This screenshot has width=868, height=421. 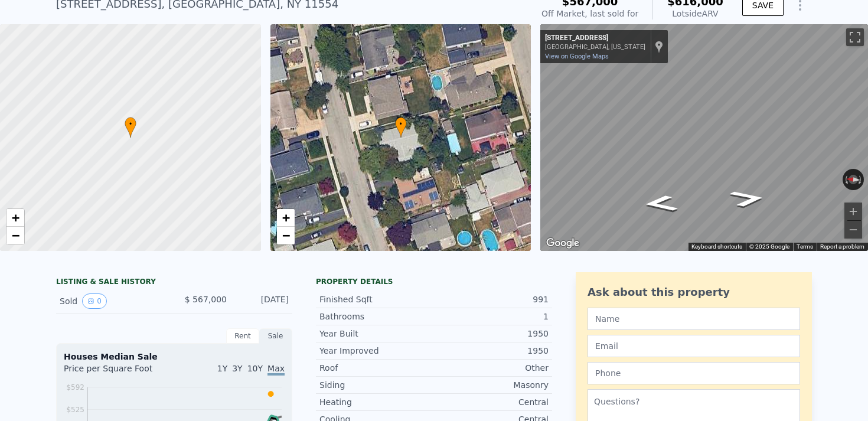 What do you see at coordinates (704, 137) in the screenshot?
I see `div: Map` at bounding box center [704, 137].